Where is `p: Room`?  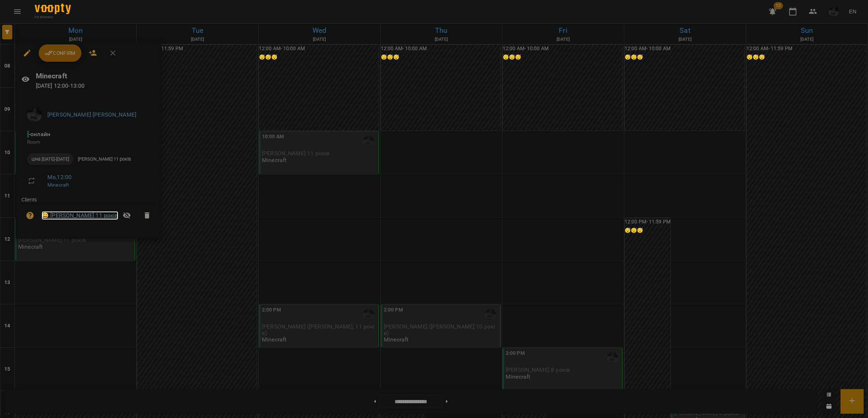
p: Room is located at coordinates (88, 142).